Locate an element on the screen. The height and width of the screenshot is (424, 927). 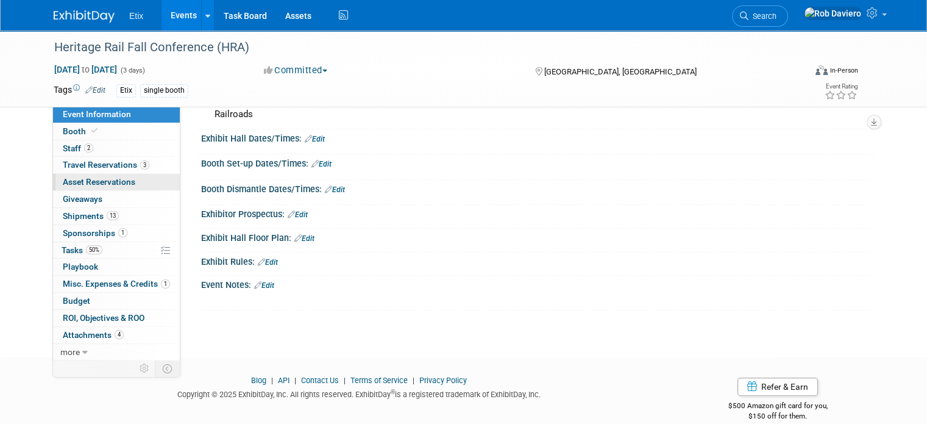
span: (3 days) is located at coordinates (132, 70).